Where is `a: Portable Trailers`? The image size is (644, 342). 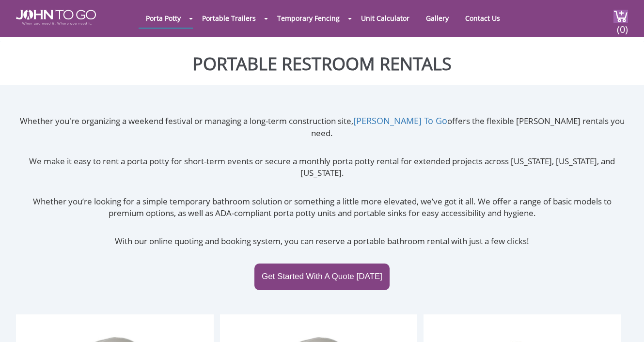
a: Portable Trailers is located at coordinates (229, 18).